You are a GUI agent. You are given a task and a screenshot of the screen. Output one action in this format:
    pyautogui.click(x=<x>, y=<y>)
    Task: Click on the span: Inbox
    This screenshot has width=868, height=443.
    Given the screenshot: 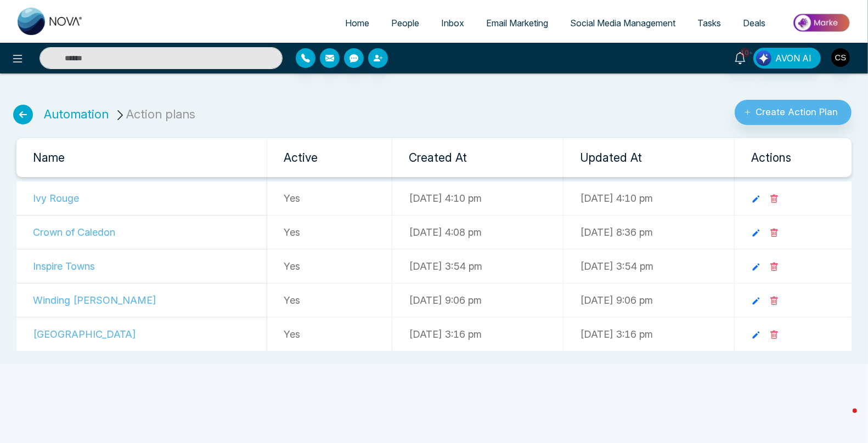 What is the action you would take?
    pyautogui.click(x=452, y=23)
    